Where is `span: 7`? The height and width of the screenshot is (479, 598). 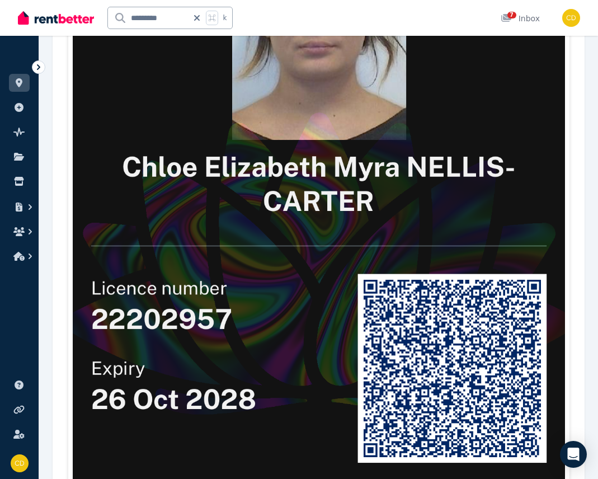
span: 7 is located at coordinates (512, 15).